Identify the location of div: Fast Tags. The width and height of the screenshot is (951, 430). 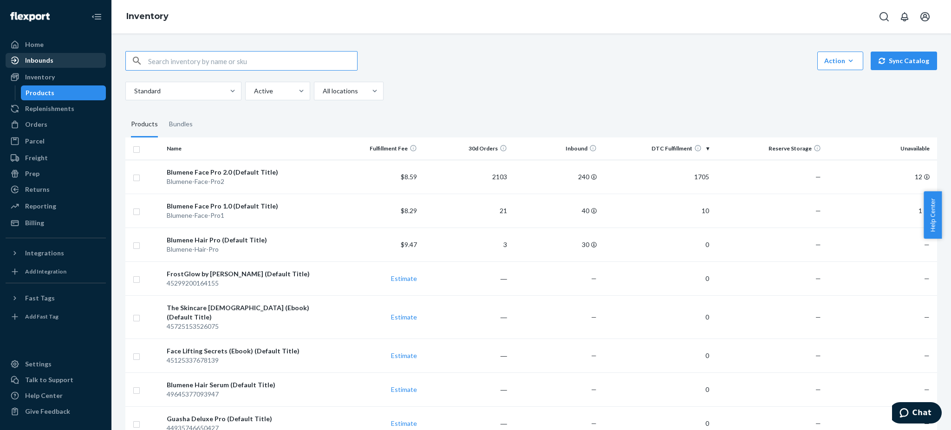
(40, 298).